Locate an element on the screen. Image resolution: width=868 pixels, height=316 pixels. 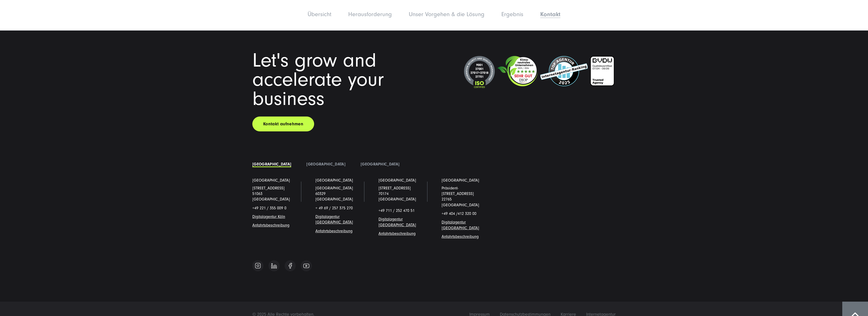
a: Unser Vorgehen & die Lösung is located at coordinates (447, 14).